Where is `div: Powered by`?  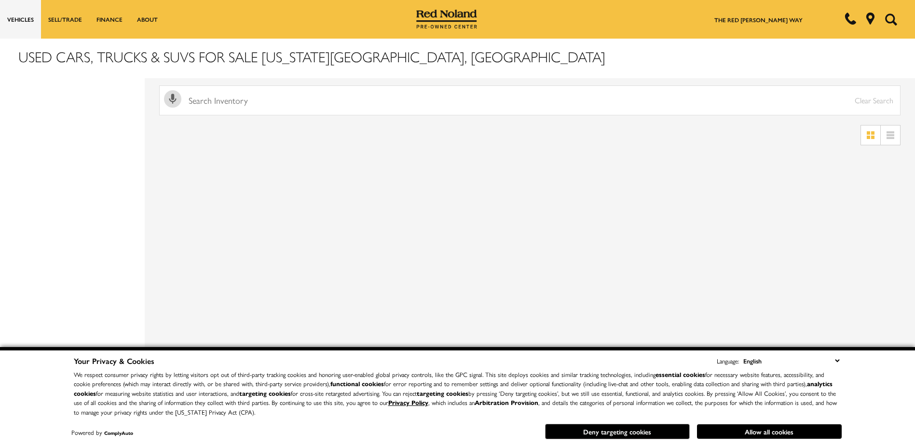
div: Powered by is located at coordinates (102, 432).